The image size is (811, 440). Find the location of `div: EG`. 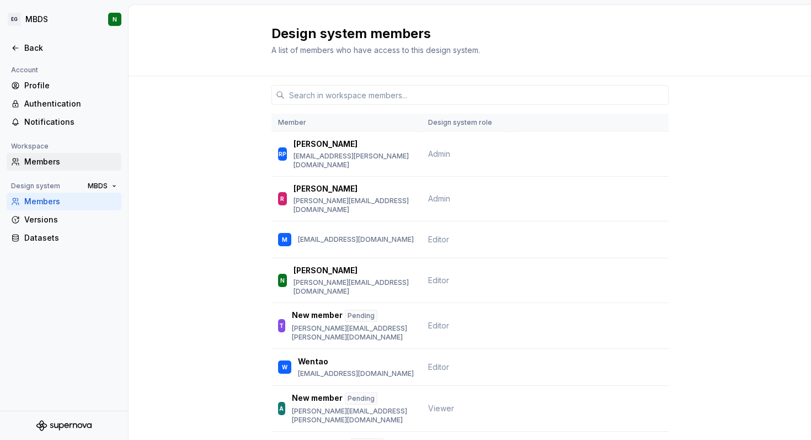

div: EG is located at coordinates (14, 19).